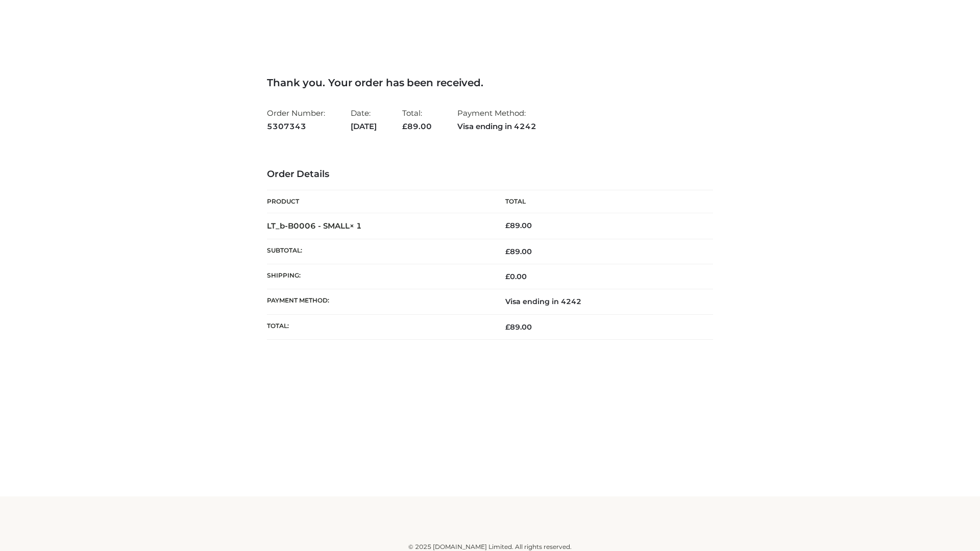 The image size is (980, 551). Describe the element at coordinates (516, 276) in the screenshot. I see `bdi: 0.00` at that location.